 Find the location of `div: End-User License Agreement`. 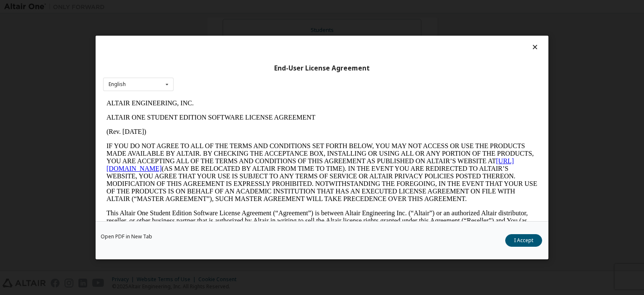

div: End-User License Agreement is located at coordinates (322, 69).